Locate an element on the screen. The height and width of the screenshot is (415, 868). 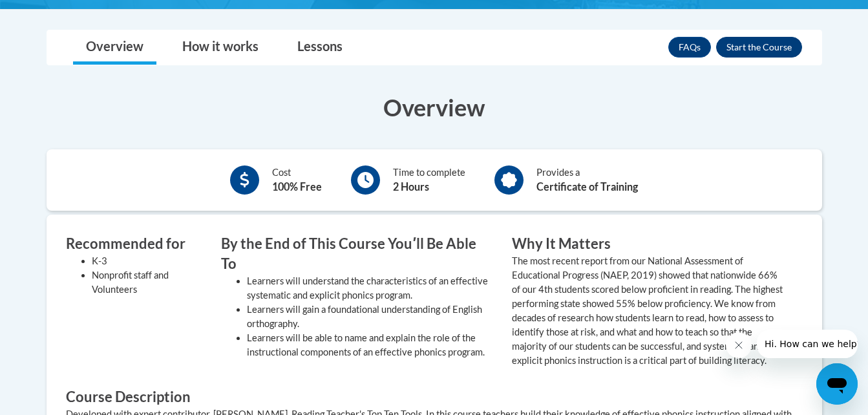
a: How it works is located at coordinates (221, 47).